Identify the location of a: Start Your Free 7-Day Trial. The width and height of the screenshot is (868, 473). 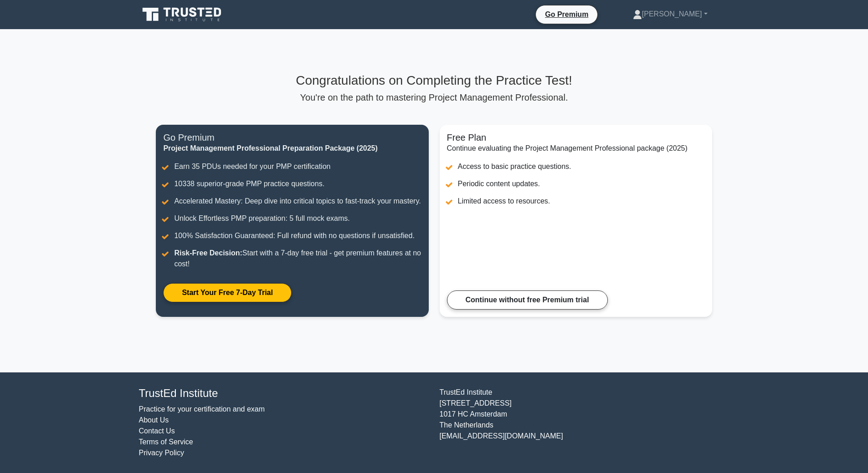
(227, 293).